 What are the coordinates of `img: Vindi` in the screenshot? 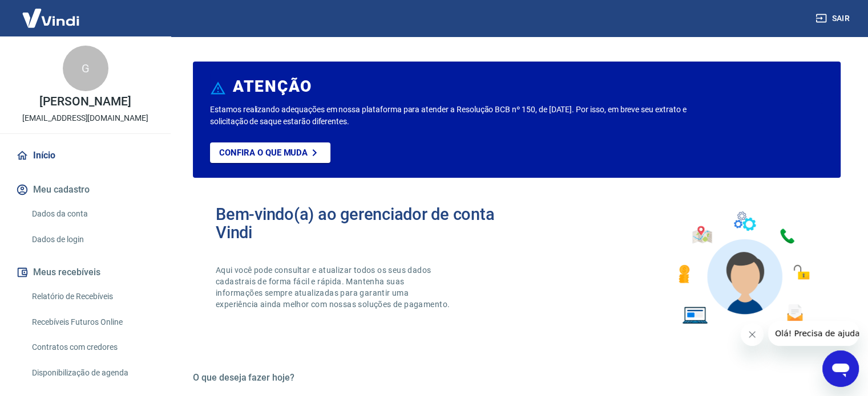 It's located at (51, 17).